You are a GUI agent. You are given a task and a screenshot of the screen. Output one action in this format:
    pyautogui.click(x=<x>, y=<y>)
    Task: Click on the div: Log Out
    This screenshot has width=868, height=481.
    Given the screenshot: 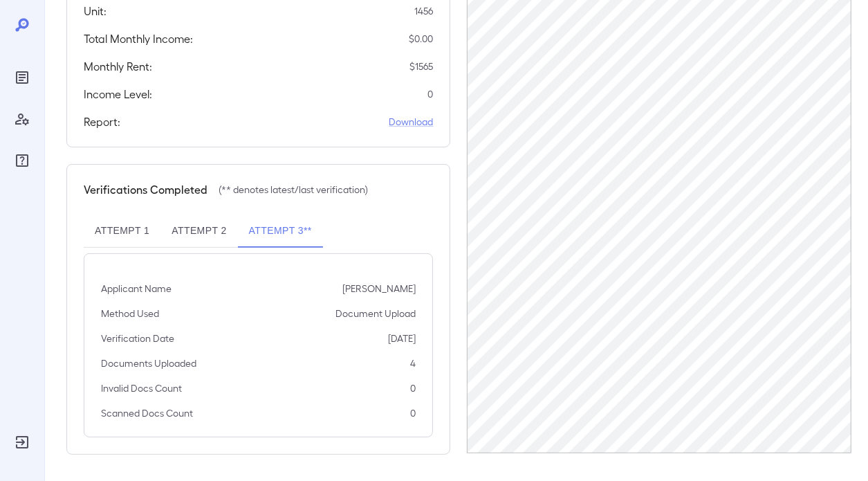 What is the action you would take?
    pyautogui.click(x=22, y=442)
    